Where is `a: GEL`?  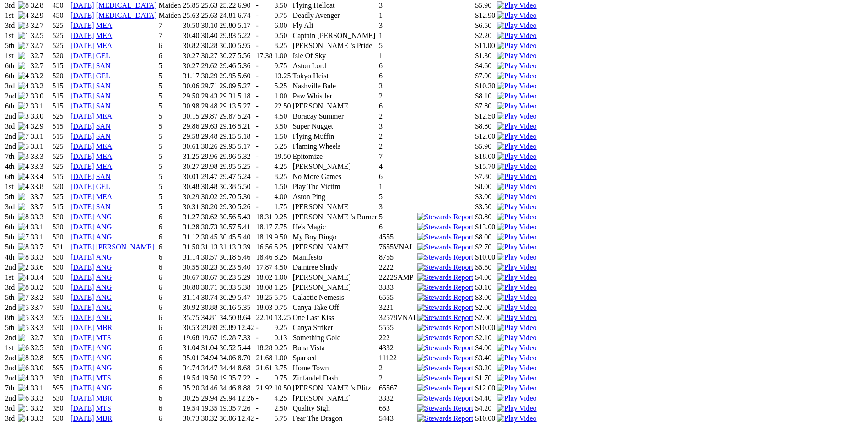 a: GEL is located at coordinates (103, 56).